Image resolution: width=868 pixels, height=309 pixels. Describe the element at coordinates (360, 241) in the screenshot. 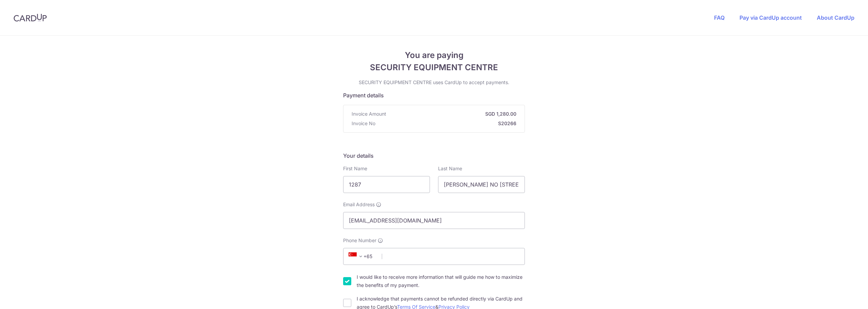

I see `span: Phone Number` at that location.